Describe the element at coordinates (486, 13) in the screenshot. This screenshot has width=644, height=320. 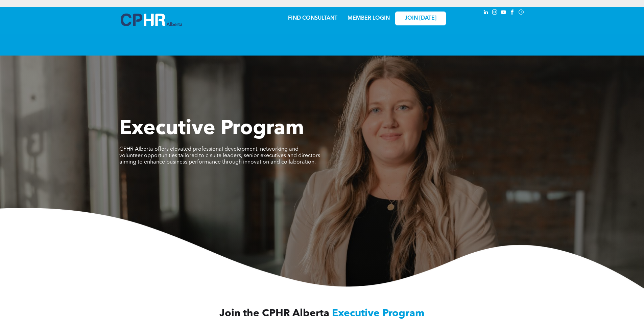
I see `a: linkedin` at that location.